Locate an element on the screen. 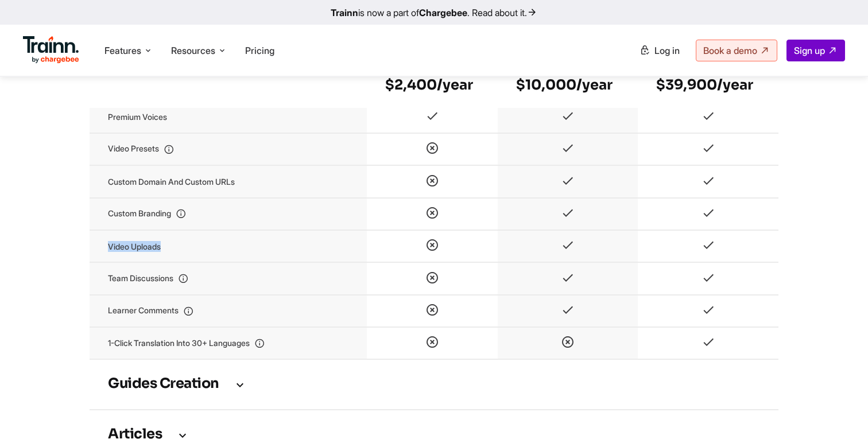 This screenshot has height=443, width=868. h3: Guides creation is located at coordinates (434, 384).